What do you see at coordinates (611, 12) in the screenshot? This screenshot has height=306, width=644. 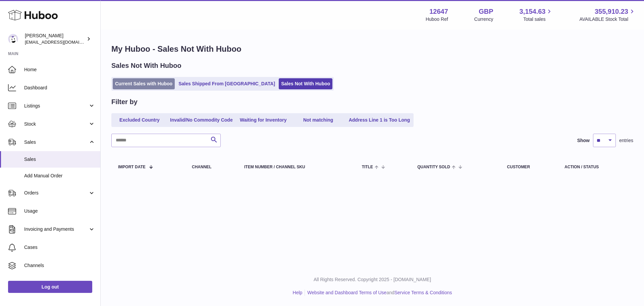 I see `span: 355,910.23` at bounding box center [611, 12].